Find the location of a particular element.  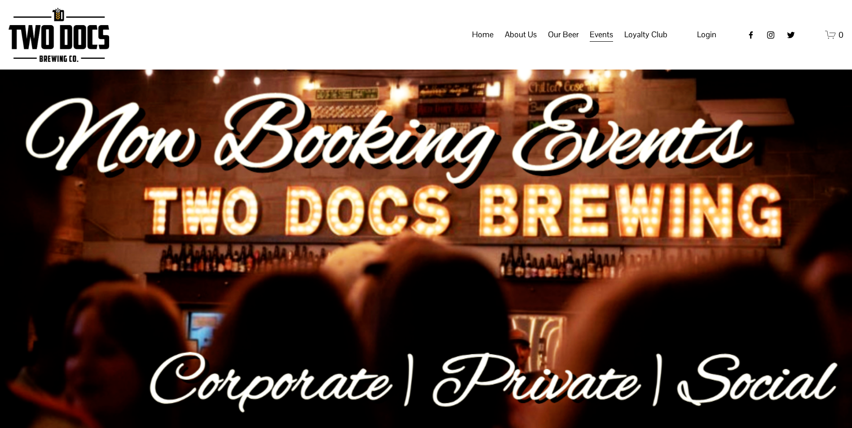

span: Loyalty Club is located at coordinates (646, 35).